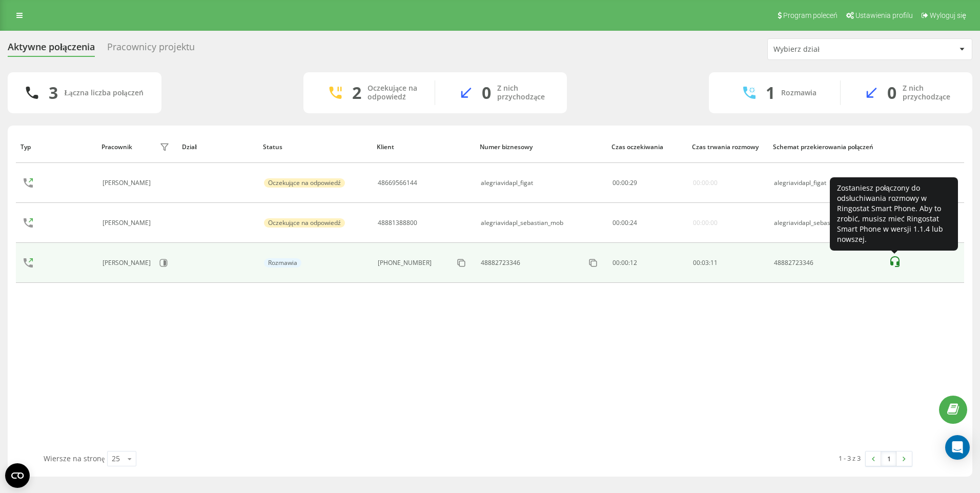  I want to click on div: Aktywne połączenia, so click(51, 49).